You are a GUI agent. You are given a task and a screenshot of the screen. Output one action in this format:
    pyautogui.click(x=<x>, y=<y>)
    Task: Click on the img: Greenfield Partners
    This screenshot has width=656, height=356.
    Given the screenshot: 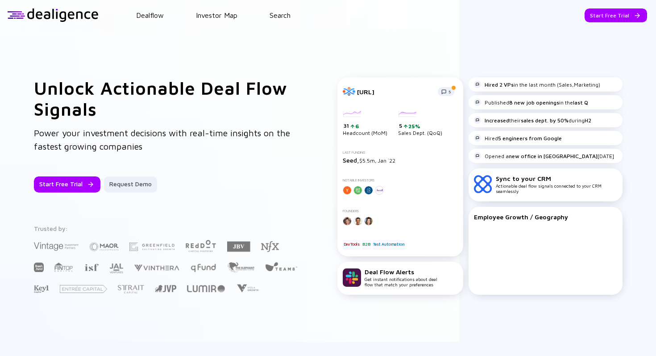 What is the action you would take?
    pyautogui.click(x=152, y=246)
    